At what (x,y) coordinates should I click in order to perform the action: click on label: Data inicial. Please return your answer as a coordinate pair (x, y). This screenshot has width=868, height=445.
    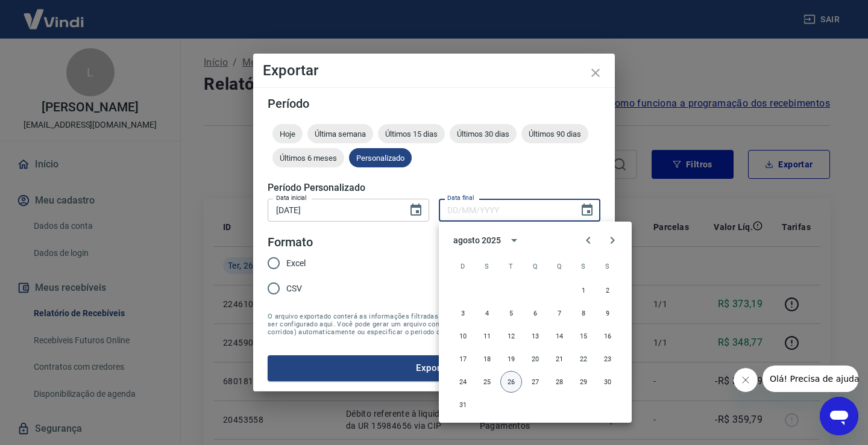
    Looking at the image, I should click on (291, 198).